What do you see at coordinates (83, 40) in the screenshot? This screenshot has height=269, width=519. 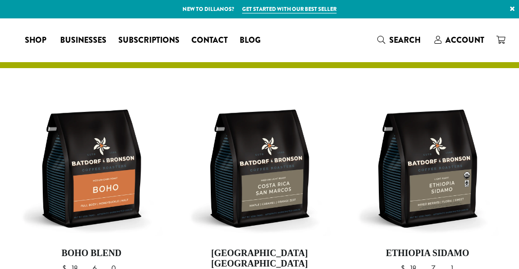 I see `span: Businesses` at bounding box center [83, 40].